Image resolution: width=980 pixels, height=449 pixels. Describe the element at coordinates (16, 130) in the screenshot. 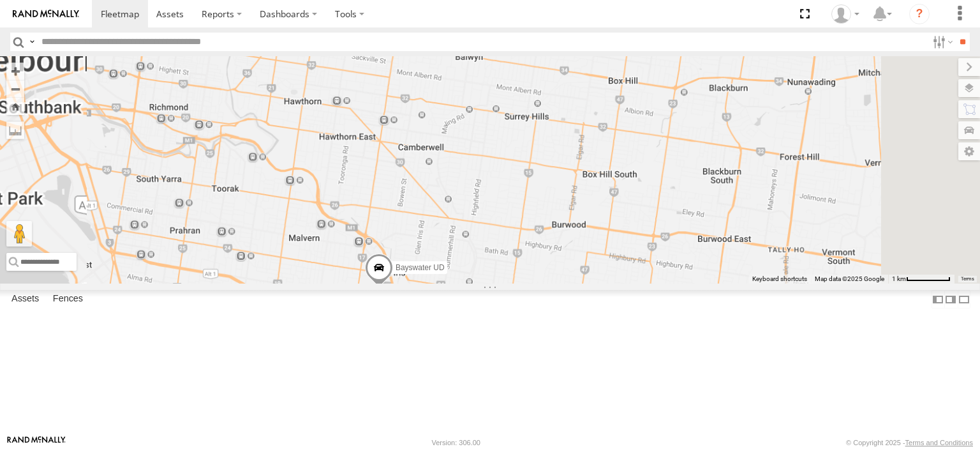

I see `label: Measure` at that location.